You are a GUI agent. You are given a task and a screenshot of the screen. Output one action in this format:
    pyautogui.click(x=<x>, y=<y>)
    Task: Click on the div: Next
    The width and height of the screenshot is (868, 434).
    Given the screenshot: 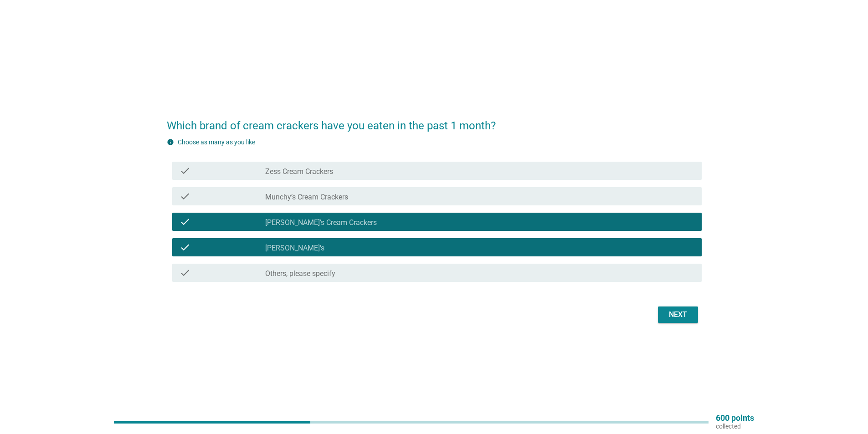 What is the action you would take?
    pyautogui.click(x=678, y=314)
    